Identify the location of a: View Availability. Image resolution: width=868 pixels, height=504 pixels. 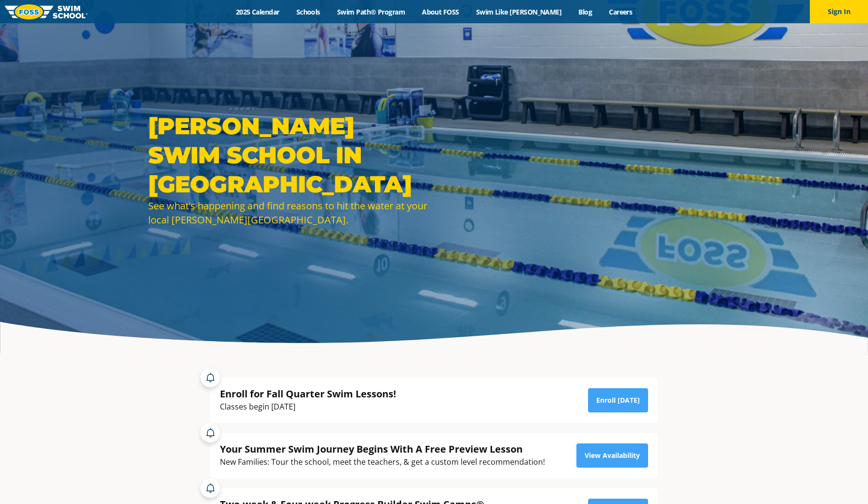
(612, 455).